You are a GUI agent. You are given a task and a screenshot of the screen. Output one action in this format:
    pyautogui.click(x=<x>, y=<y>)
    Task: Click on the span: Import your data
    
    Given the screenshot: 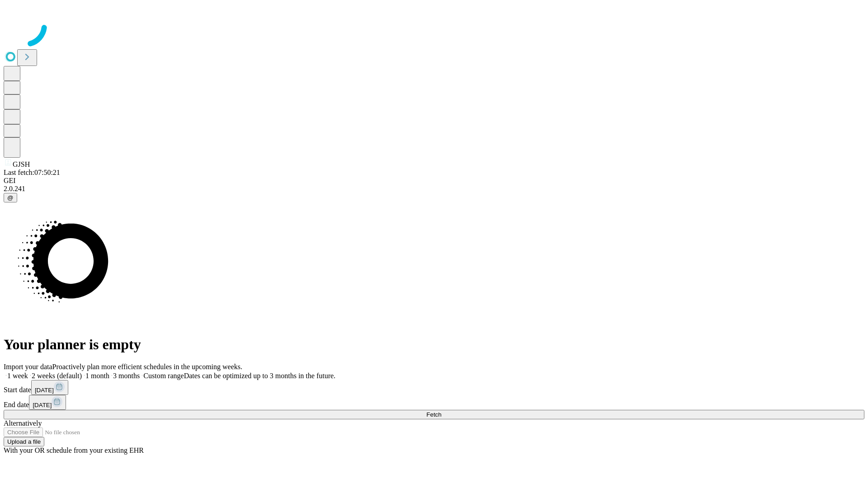 What is the action you would take?
    pyautogui.click(x=28, y=367)
    